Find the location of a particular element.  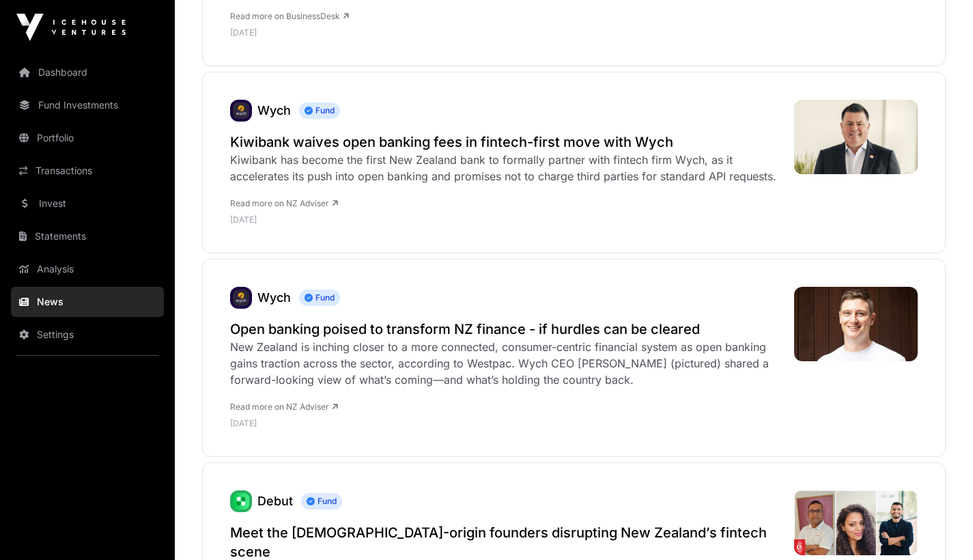

a: Settings is located at coordinates (88, 335).